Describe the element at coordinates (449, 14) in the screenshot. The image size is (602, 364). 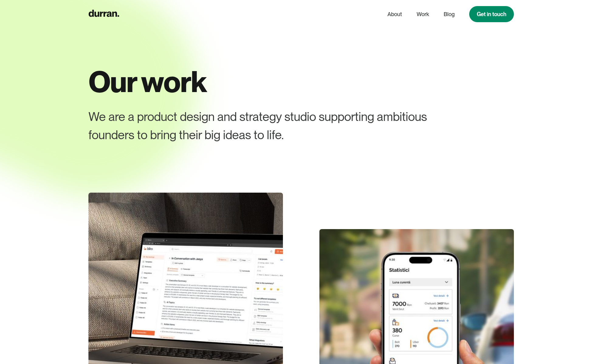
I see `a: Blog` at that location.